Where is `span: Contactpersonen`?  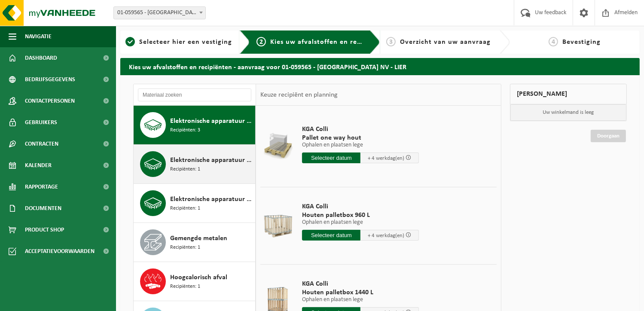 span: Contactpersonen is located at coordinates (50, 101).